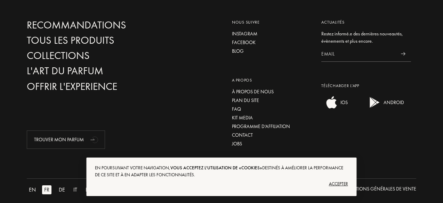 This screenshot has width=443, height=203. Describe the element at coordinates (271, 92) in the screenshot. I see `div: À propos de nous` at that location.